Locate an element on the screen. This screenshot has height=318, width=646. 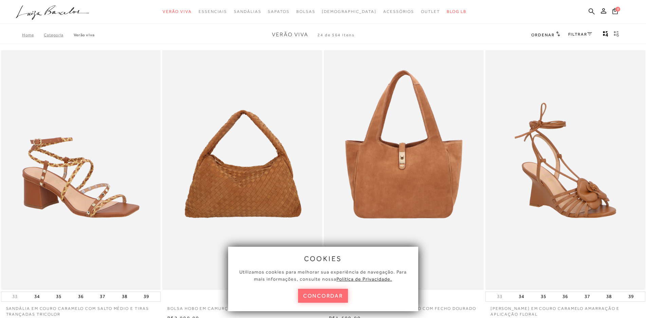
a: Home is located at coordinates (33, 35).